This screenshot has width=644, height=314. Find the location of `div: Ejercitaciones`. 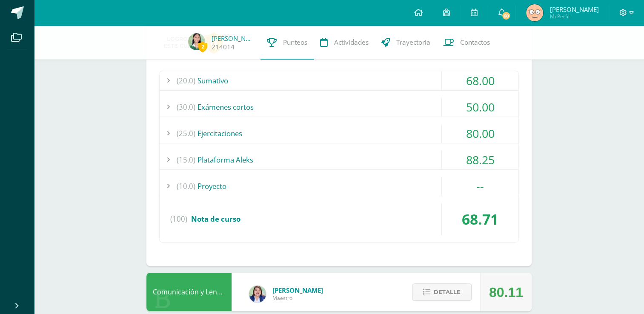

div: Ejercitaciones is located at coordinates (339, 133).